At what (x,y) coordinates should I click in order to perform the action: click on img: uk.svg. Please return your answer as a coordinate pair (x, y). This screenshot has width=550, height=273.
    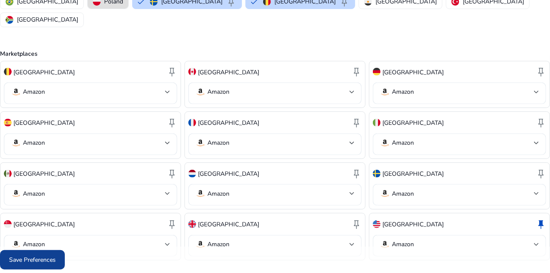
    Looking at the image, I should click on (192, 224).